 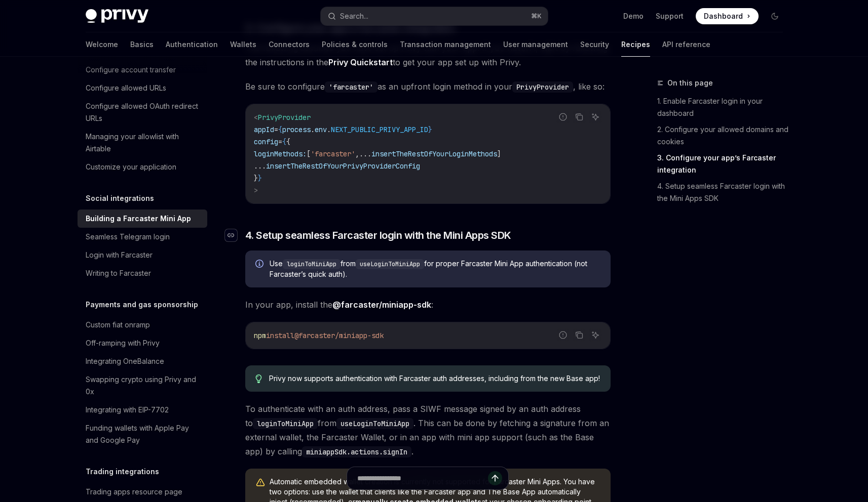 What do you see at coordinates (142, 255) in the screenshot?
I see `a: Login with Farcaster` at bounding box center [142, 255].